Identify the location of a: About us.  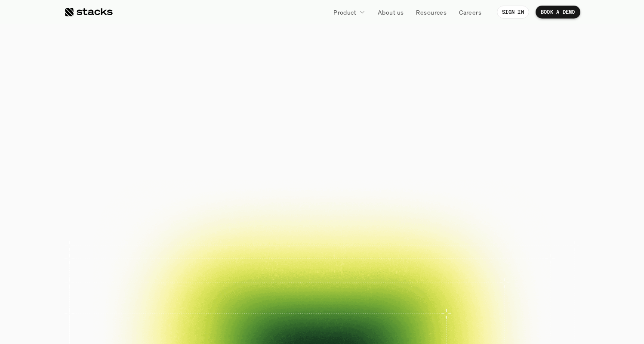
(391, 12).